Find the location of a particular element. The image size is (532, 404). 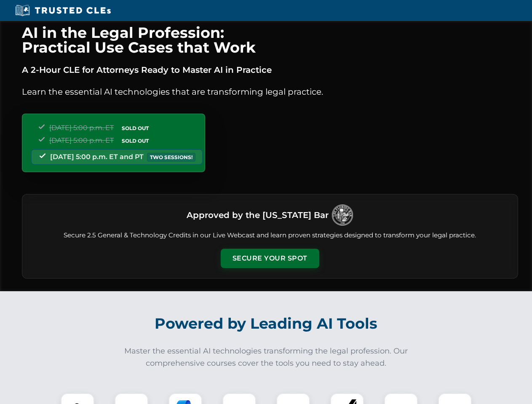

p: Learn the essential AI technologies that are transforming legal practice. is located at coordinates (270, 92).